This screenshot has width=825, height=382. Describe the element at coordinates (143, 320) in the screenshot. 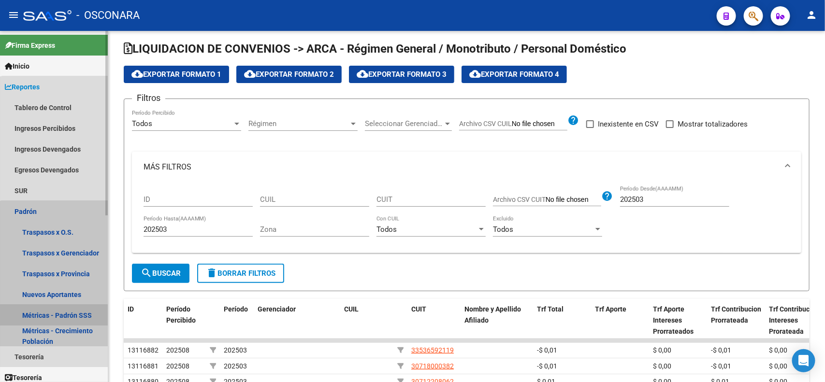

I see `datatable-header-cell: ID` at that location.